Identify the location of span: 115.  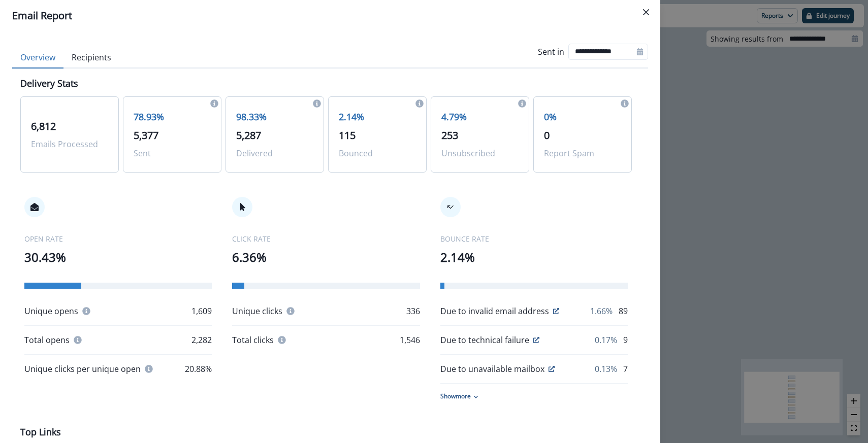
(347, 135).